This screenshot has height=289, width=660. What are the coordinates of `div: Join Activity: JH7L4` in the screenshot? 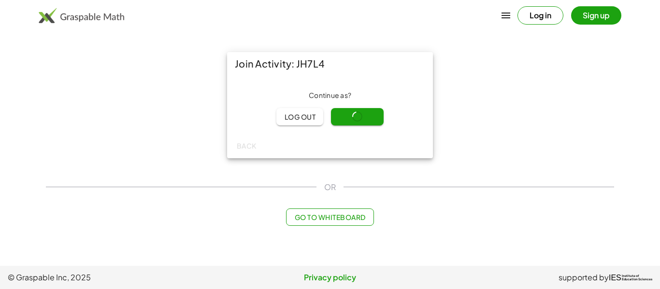 It's located at (330, 64).